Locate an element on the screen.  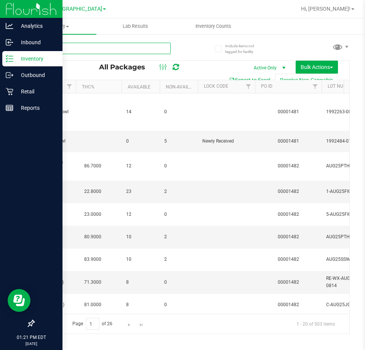
button: Bulk Actions is located at coordinates (317, 67).